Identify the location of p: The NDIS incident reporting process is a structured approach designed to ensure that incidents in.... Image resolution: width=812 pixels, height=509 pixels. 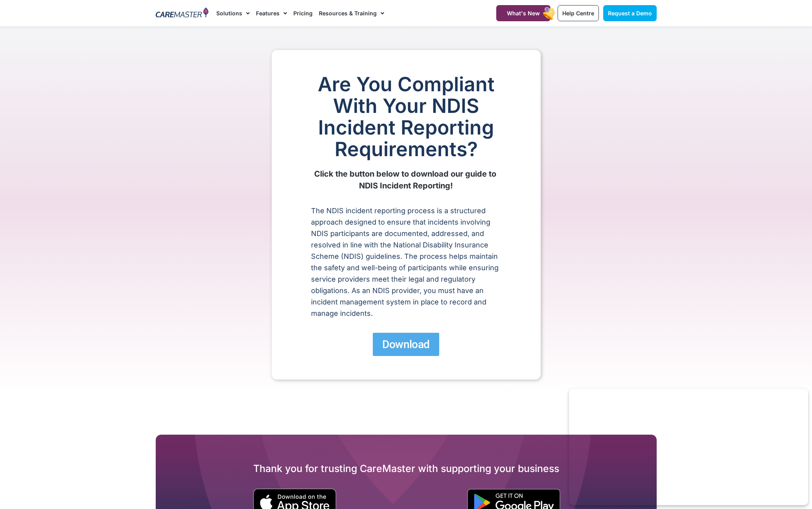
(406, 262).